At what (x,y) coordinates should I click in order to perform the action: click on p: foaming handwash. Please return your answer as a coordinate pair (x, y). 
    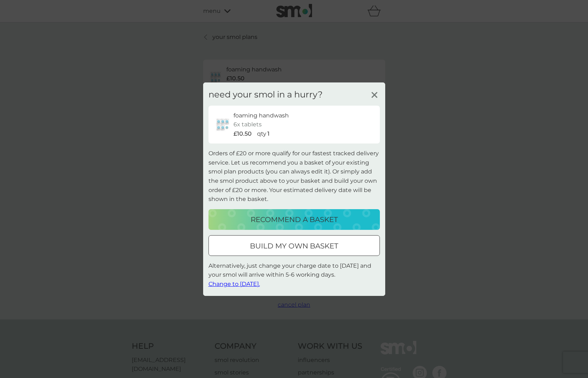
    Looking at the image, I should click on (261, 116).